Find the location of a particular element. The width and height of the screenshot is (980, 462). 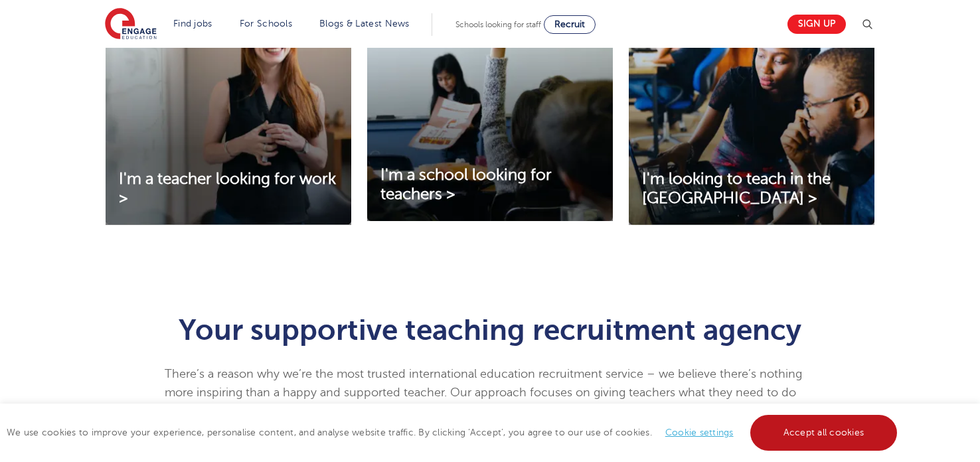

span: There’s a reason why we’re the most trusted international education recruitment service – we beli... is located at coordinates (485, 402).